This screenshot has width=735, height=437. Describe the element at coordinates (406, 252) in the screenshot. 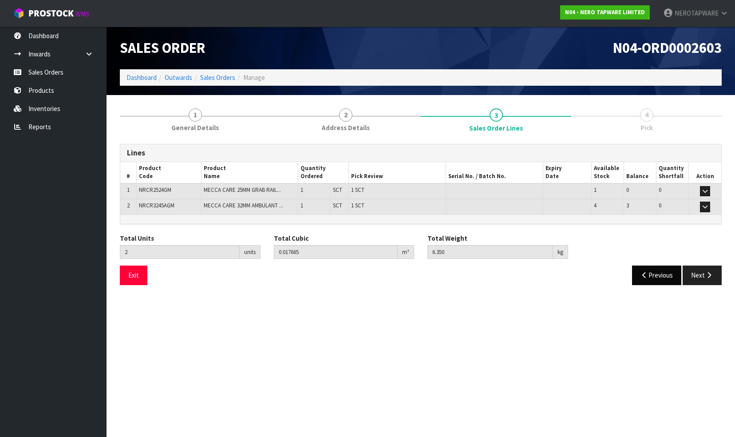

I see `div: m³` at that location.